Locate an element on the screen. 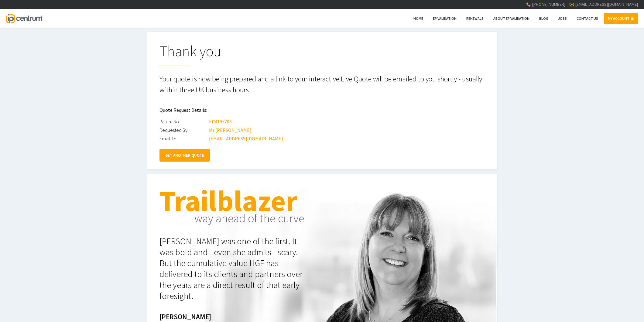  div: Patent No is located at coordinates (184, 121).